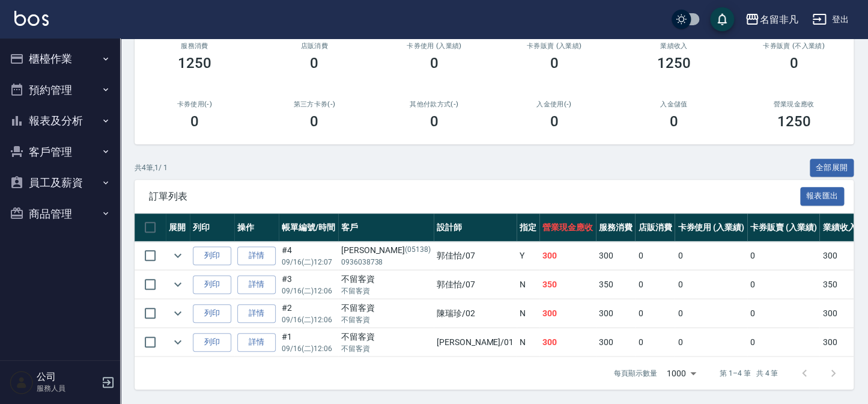  I want to click on div: 名留非凡, so click(779, 19).